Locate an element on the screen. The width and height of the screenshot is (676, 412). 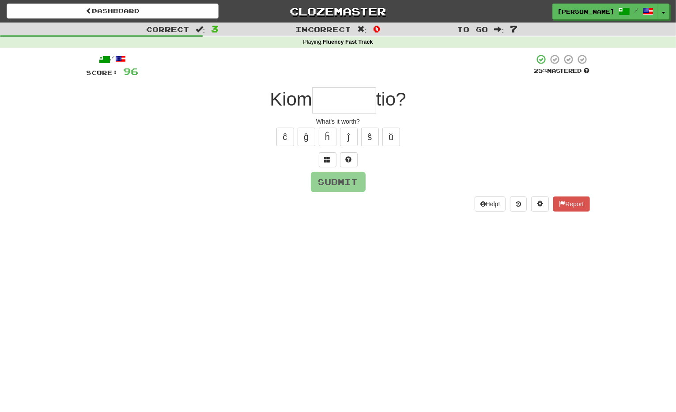
span: Kiom is located at coordinates (291, 99).